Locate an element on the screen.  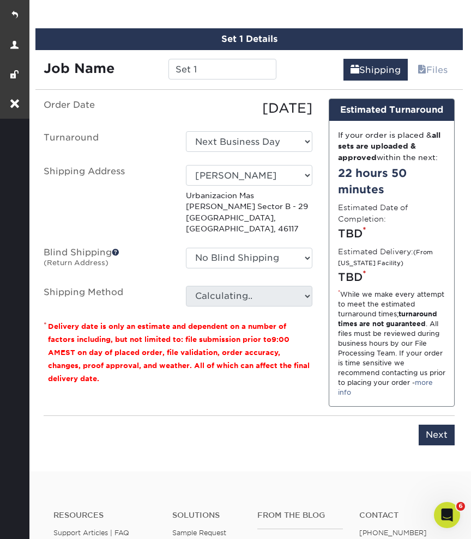
div: Set 1 Details is located at coordinates (249, 39).